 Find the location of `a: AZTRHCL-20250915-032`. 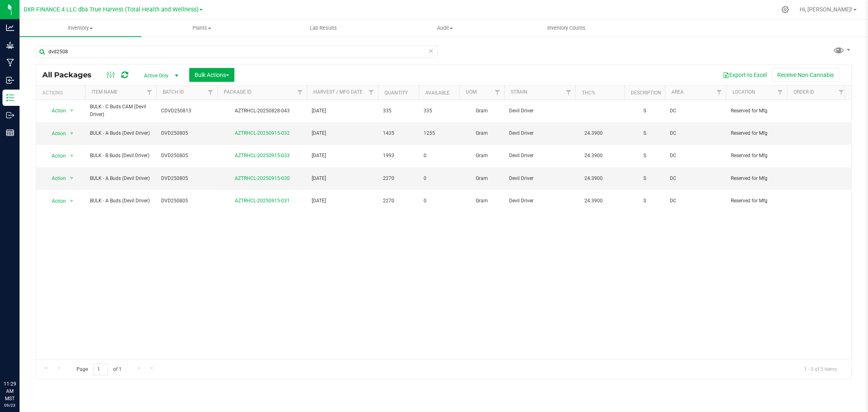

a: AZTRHCL-20250915-032 is located at coordinates (262, 133).